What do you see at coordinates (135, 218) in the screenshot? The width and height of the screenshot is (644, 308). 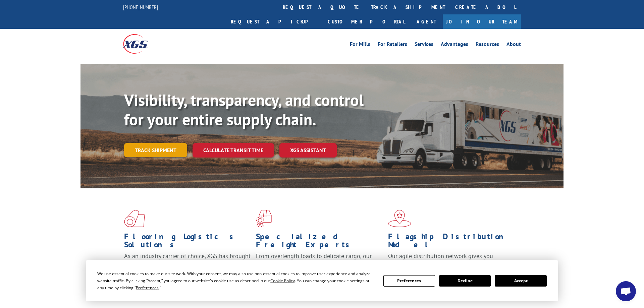 I see `img: xgs-icon-total-supply-chain-intelligence-red` at bounding box center [135, 218].